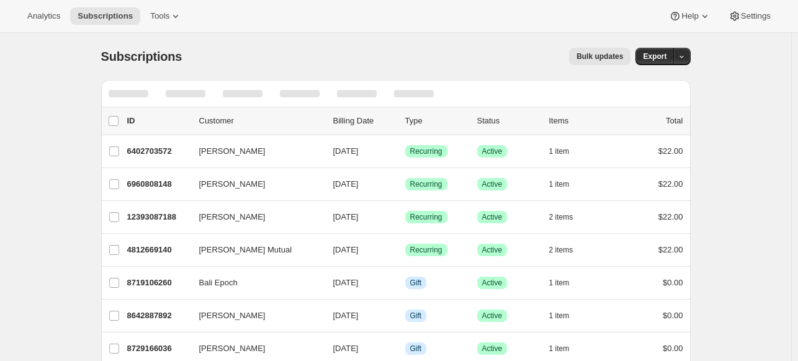 The image size is (798, 361). What do you see at coordinates (166, 16) in the screenshot?
I see `button: Tools` at bounding box center [166, 16].